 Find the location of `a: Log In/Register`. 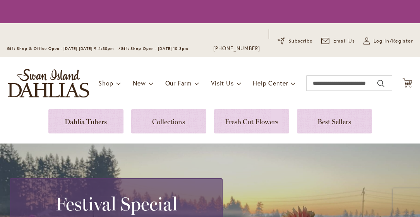

a: Log In/Register is located at coordinates (388, 41).